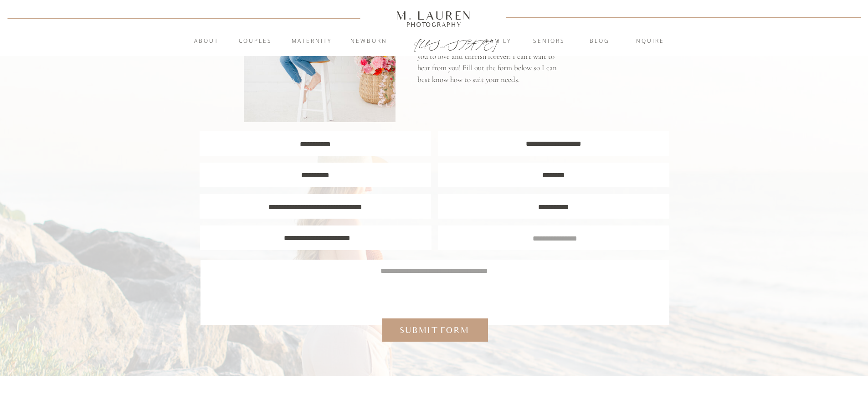  I want to click on nav: Maternity, so click(312, 41).